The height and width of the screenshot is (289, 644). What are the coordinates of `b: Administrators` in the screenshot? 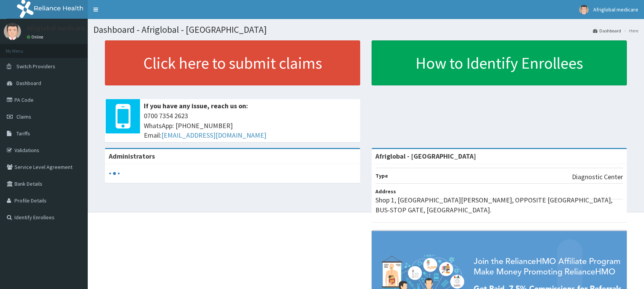 It's located at (132, 156).